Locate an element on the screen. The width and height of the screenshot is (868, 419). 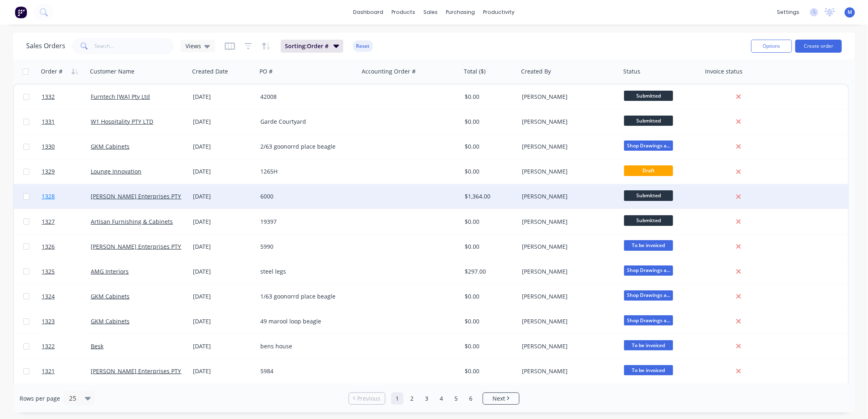
button: Reset is located at coordinates (363, 46).